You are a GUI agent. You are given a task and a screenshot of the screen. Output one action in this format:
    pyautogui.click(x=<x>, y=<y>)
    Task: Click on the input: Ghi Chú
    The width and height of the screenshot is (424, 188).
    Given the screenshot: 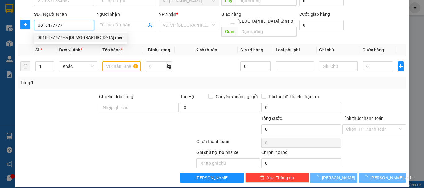 What is the action you would take?
    pyautogui.click(x=338, y=66)
    